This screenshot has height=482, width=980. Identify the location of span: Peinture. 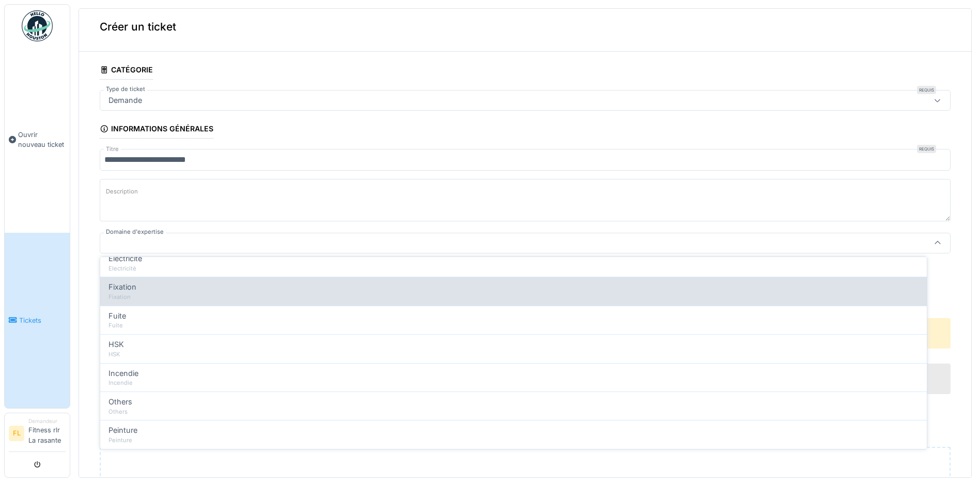
(123, 430).